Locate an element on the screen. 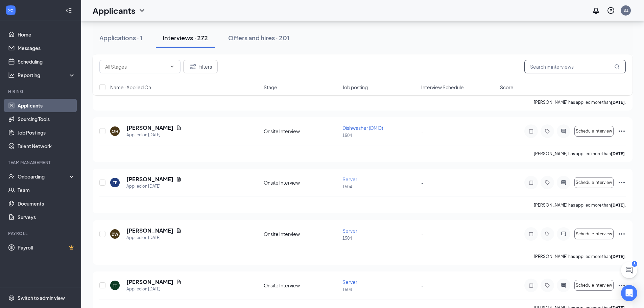 This screenshot has height=308, width=644. a: Messages is located at coordinates (46, 48).